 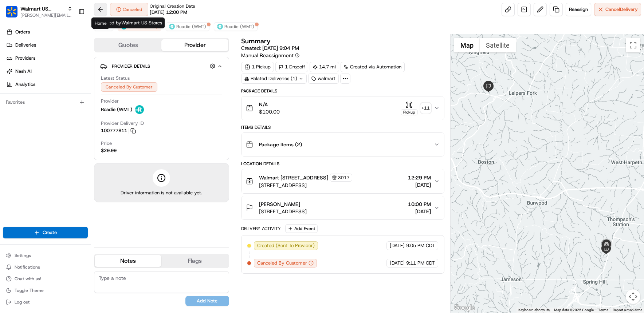 What do you see at coordinates (23, 256) in the screenshot?
I see `span: Settings` at bounding box center [23, 256].